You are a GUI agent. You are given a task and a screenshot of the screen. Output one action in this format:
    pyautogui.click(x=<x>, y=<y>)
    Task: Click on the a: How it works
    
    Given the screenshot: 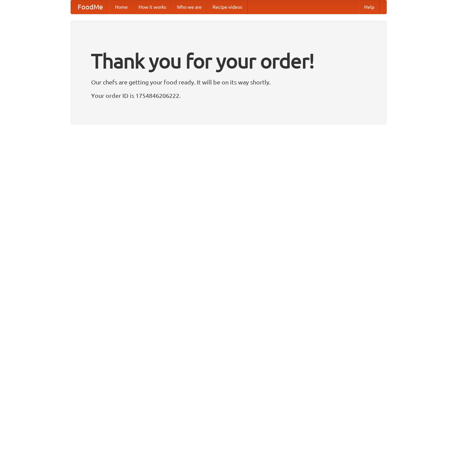 What is the action you would take?
    pyautogui.click(x=152, y=7)
    